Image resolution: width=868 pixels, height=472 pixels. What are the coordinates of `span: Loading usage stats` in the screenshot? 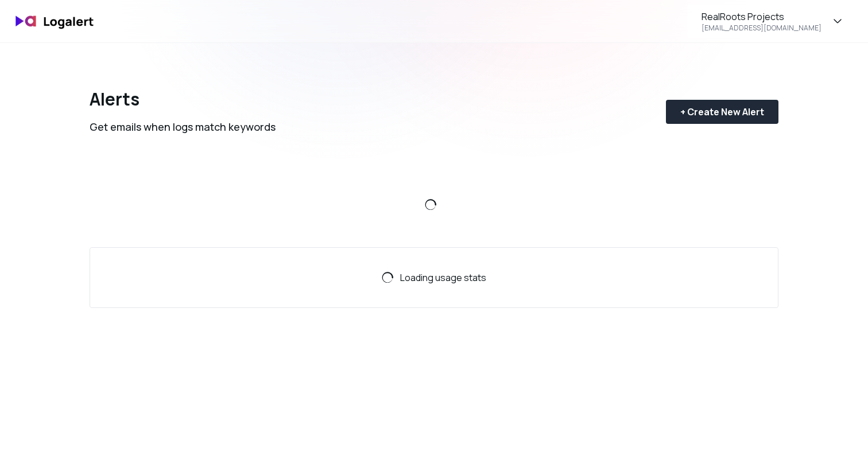 It's located at (443, 277).